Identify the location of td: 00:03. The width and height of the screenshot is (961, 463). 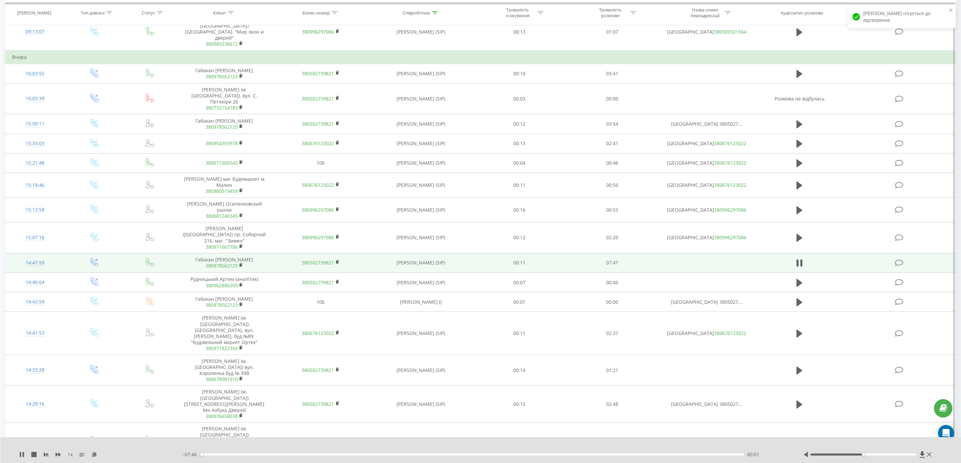
(519, 99).